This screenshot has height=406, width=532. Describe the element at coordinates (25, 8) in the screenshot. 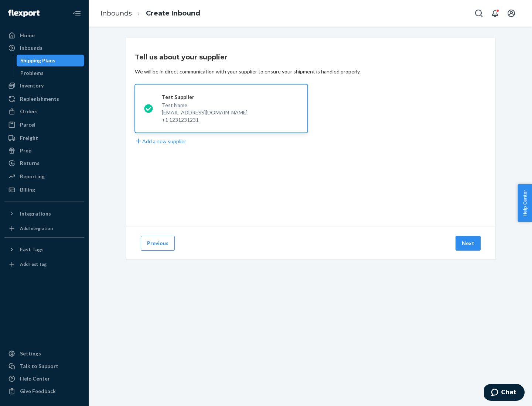

I see `span: Chat` at that location.